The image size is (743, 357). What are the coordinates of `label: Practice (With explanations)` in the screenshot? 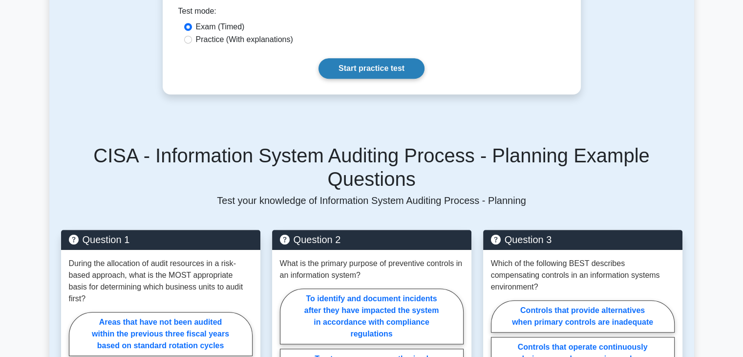 It's located at (244, 40).